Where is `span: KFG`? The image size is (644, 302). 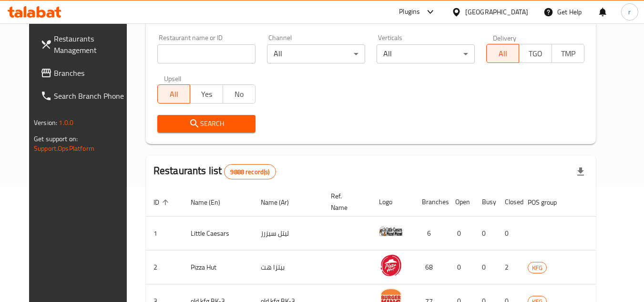 span: KFG is located at coordinates (537, 268).